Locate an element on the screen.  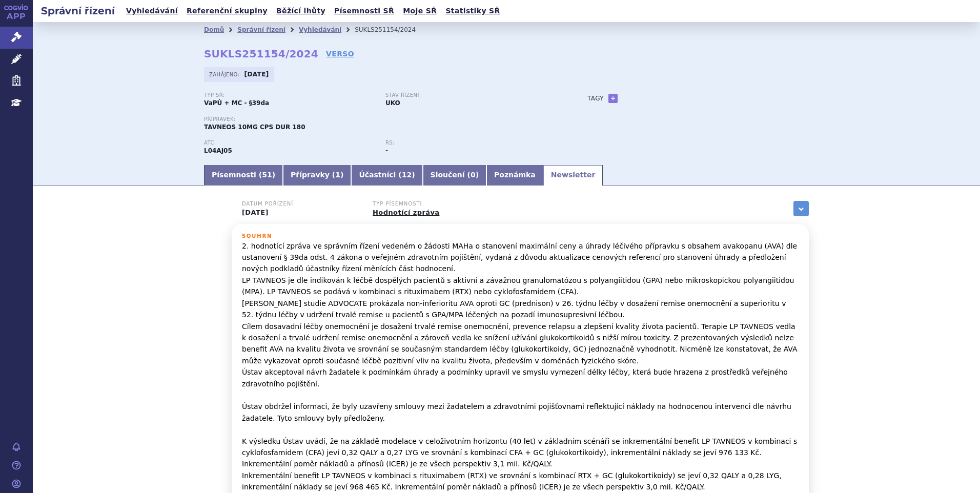
a: Správní řízení is located at coordinates (262, 30).